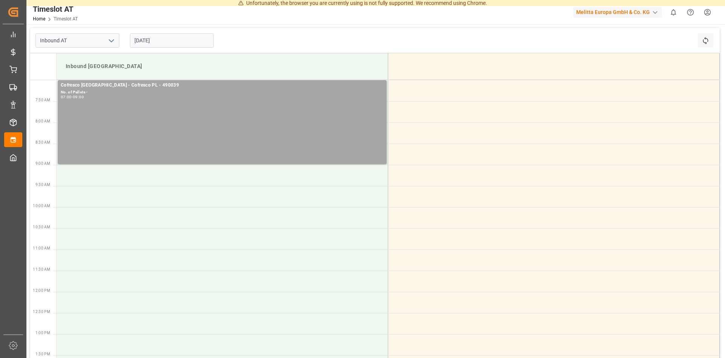 The image size is (725, 358). What do you see at coordinates (43, 184) in the screenshot?
I see `span: 9:30 AM` at bounding box center [43, 184].